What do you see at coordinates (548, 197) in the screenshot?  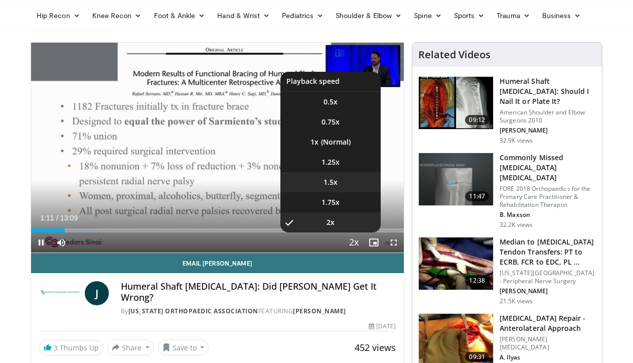 I see `p: FORE 2018 Orthopaedics for the Primary Care Practitioner & Rehabilitation Therapist` at bounding box center [548, 197].